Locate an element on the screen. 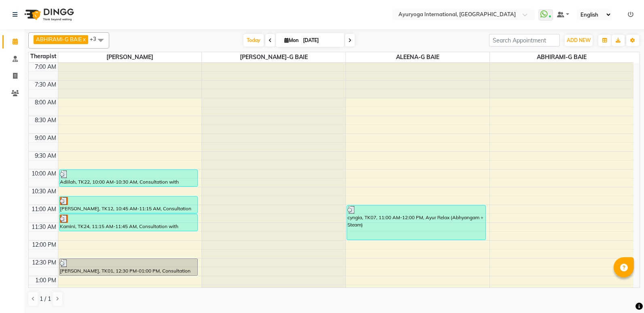  img: logo is located at coordinates (48, 14).